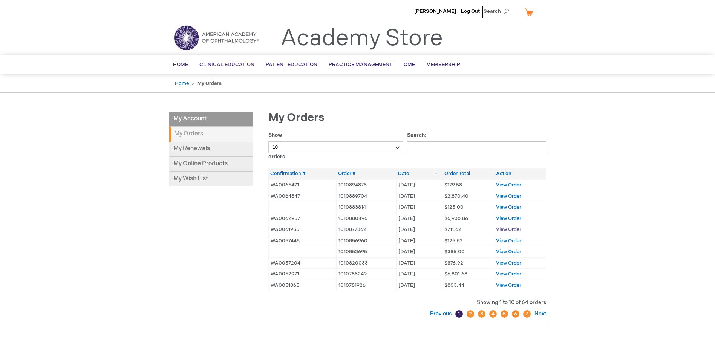 The height and width of the screenshot is (360, 715). Describe the element at coordinates (366, 285) in the screenshot. I see `td: 1010781926` at that location.